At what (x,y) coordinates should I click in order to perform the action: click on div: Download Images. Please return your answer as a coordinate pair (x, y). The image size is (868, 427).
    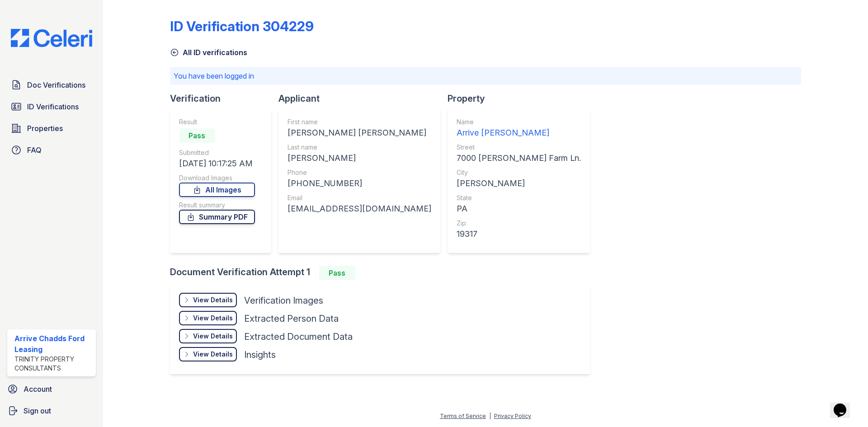
    Looking at the image, I should click on (217, 178).